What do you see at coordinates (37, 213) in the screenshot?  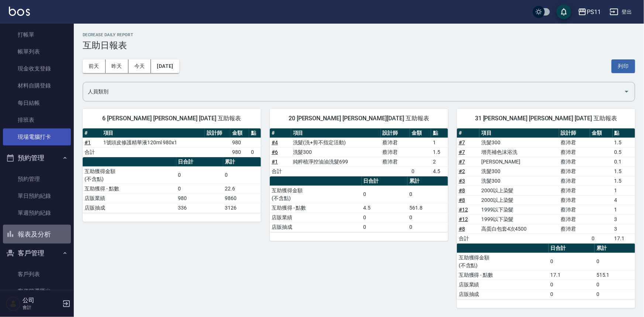 I see `a: 單週預約紀錄` at bounding box center [37, 213].